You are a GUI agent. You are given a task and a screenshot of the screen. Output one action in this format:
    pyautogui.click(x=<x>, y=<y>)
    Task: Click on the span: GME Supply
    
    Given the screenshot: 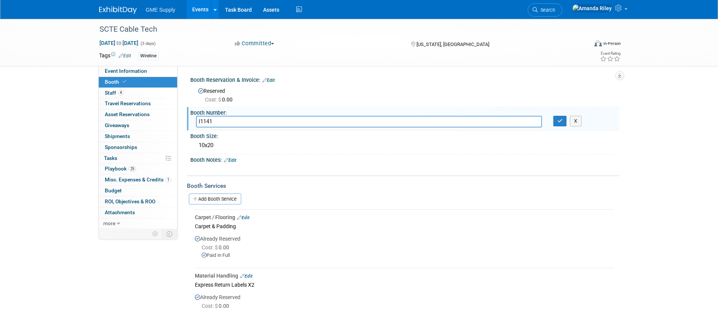 What is the action you would take?
    pyautogui.click(x=161, y=10)
    